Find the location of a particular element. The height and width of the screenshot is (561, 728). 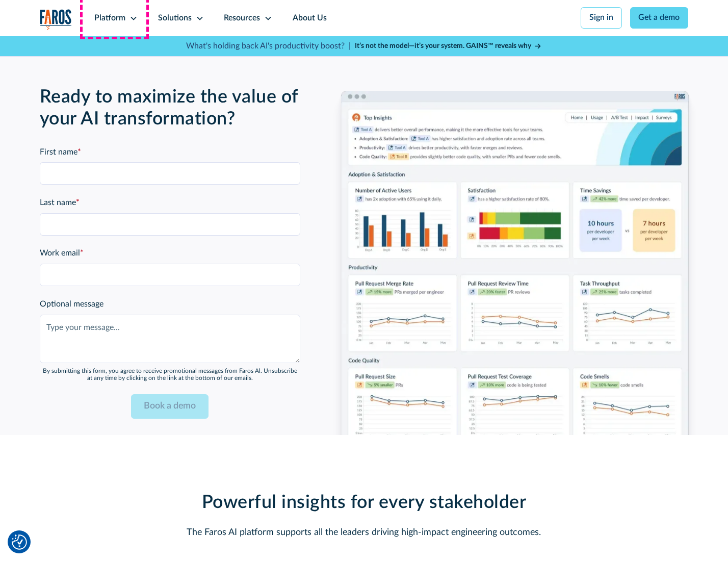

label: Last name is located at coordinates (170, 203).